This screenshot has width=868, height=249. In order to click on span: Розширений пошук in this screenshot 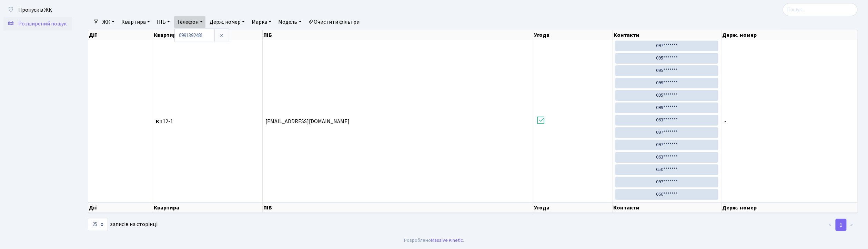, I will do `click(42, 24)`.